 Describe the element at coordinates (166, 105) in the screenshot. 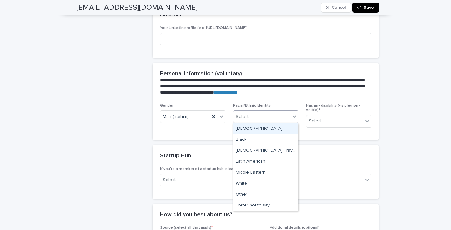

I see `span: Gender` at that location.